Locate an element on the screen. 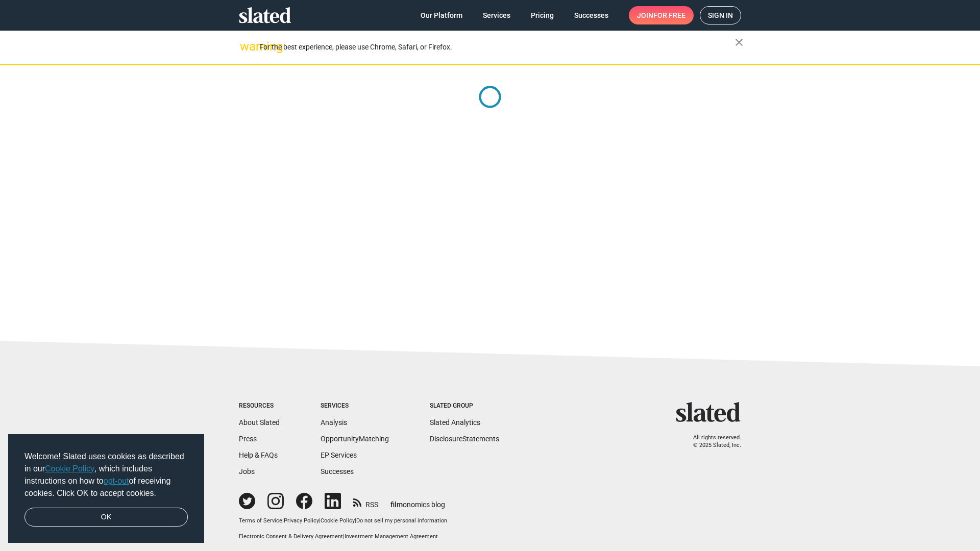  span: Sign in is located at coordinates (720, 15).